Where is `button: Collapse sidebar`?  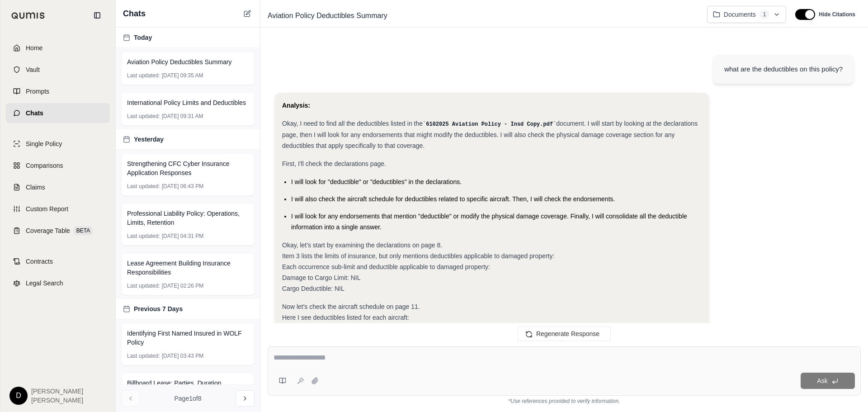
button: Collapse sidebar is located at coordinates (97, 15).